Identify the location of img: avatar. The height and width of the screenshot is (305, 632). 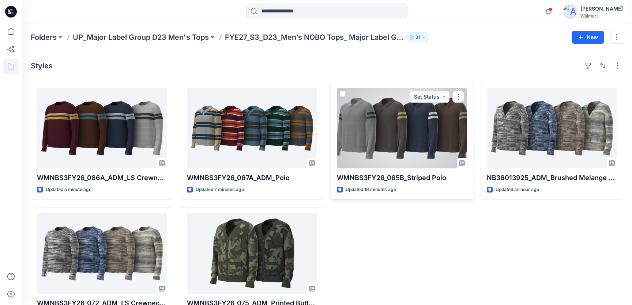
(570, 12).